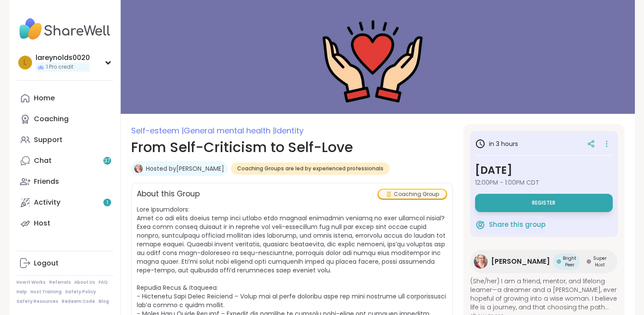 The width and height of the screenshot is (644, 315). Describe the element at coordinates (543, 203) in the screenshot. I see `span: Register` at that location.